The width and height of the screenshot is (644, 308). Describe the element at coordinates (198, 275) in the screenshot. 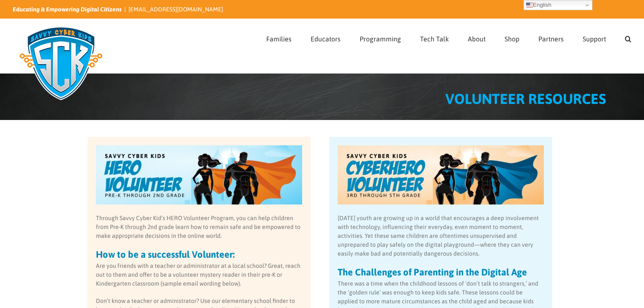

I see `span: Are you friends with a teacher or administrator at a local school? Great, reach out to them and o...` at that location.